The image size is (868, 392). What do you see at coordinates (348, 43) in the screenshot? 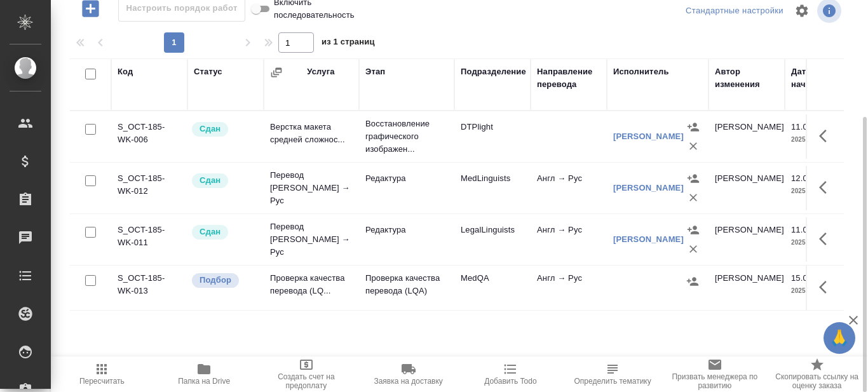
I see `span: из 1 страниц` at bounding box center [348, 43].